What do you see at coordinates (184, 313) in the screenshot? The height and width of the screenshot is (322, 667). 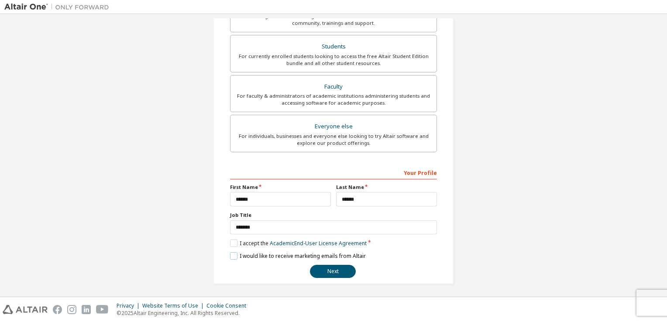 I see `p: © 2025 Altair Engineering, Inc. All Rights Reserved.` at bounding box center [184, 313].